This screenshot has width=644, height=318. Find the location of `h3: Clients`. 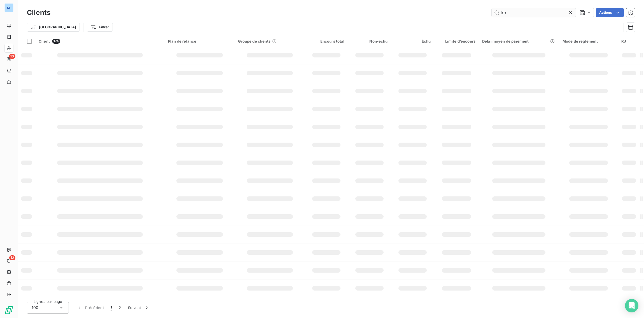

h3: Clients is located at coordinates (39, 13).